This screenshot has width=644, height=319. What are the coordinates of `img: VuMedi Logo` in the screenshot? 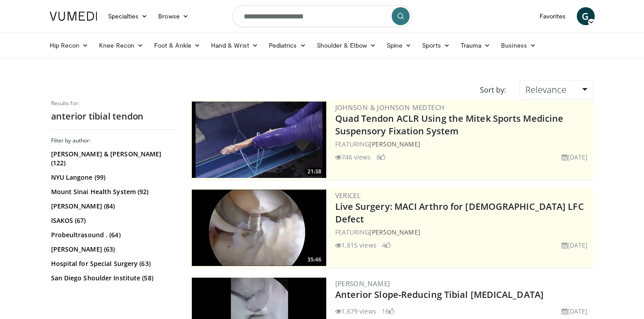 It's located at (73, 16).